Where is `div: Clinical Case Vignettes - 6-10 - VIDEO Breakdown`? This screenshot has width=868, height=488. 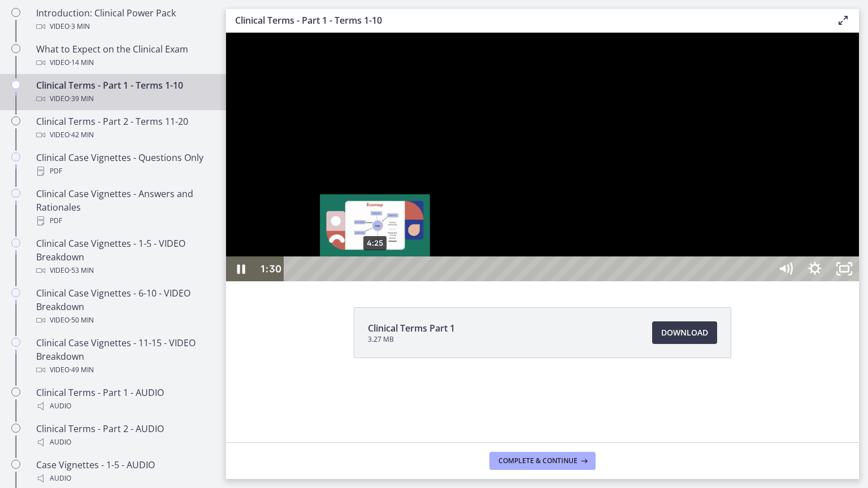 div: Clinical Case Vignettes - 6-10 - VIDEO Breakdown is located at coordinates (125, 307).